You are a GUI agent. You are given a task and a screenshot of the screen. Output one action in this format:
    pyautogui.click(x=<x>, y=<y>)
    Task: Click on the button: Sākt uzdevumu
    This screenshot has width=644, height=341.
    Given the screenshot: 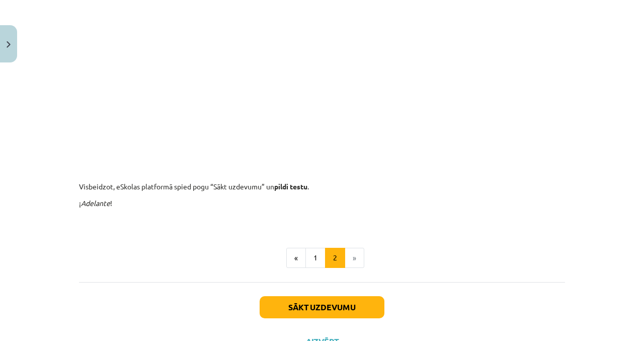 What is the action you would take?
    pyautogui.click(x=322, y=307)
    